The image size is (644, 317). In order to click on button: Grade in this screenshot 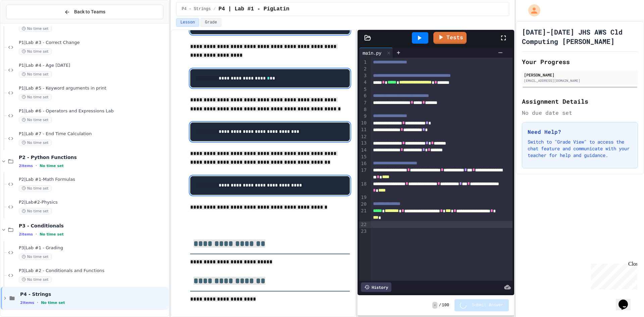, I will do `click(211, 23)`.